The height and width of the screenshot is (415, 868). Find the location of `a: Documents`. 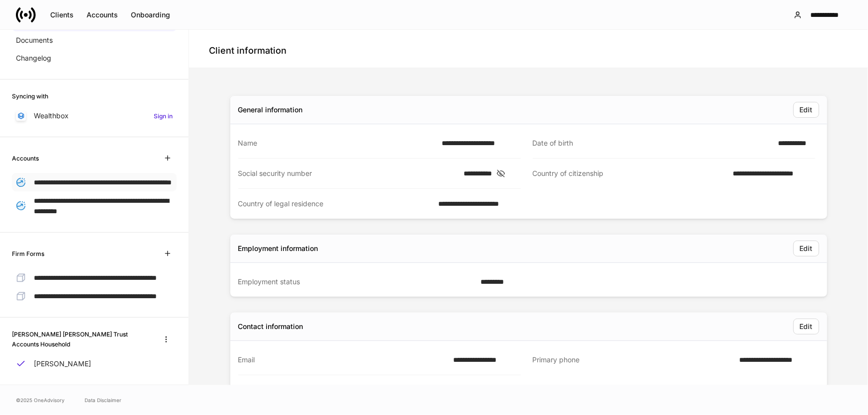

a: Documents is located at coordinates (94, 40).